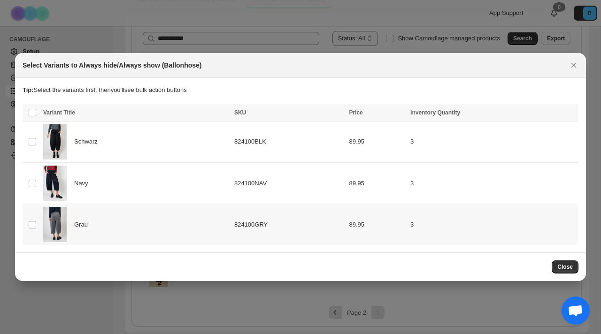 Image resolution: width=601 pixels, height=334 pixels. Describe the element at coordinates (84, 184) in the screenshot. I see `span: Navy` at that location.